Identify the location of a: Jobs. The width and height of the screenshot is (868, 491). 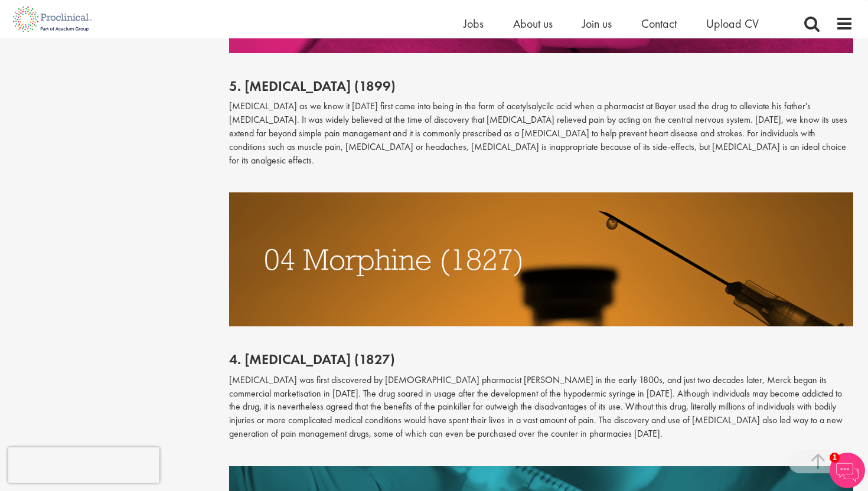
(473, 24).